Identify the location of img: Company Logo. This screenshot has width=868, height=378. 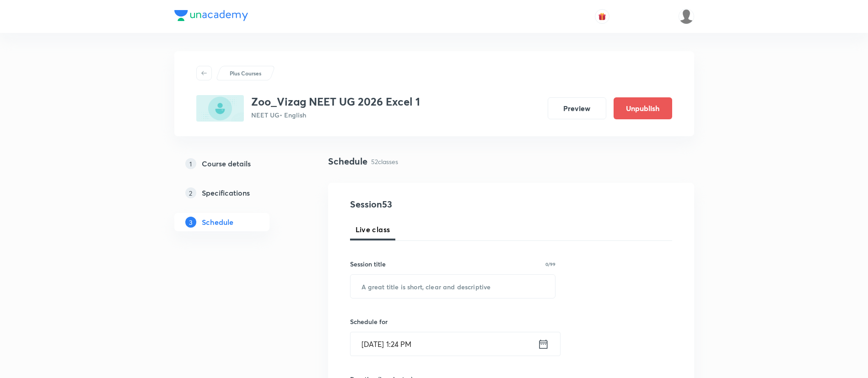
(211, 16).